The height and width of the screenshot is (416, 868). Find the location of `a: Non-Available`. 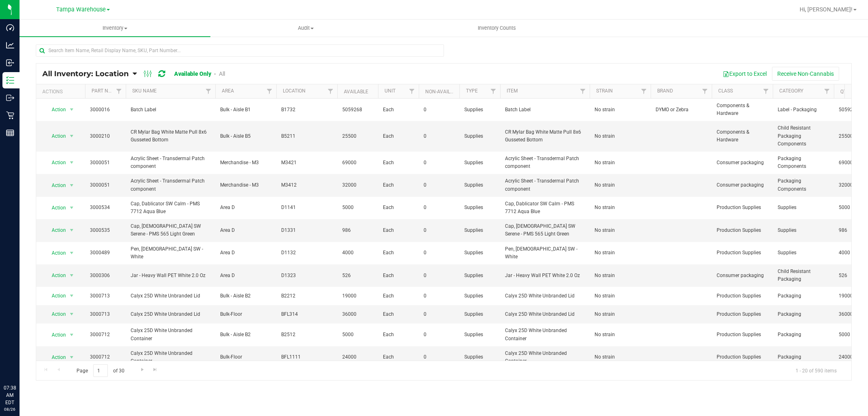

a: Non-Available is located at coordinates (443, 92).